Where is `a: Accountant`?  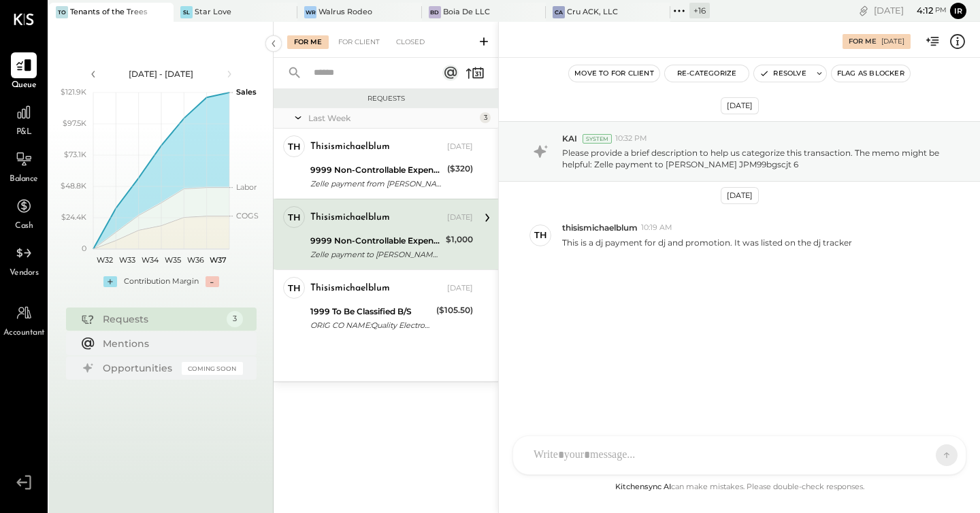 a: Accountant is located at coordinates (24, 320).